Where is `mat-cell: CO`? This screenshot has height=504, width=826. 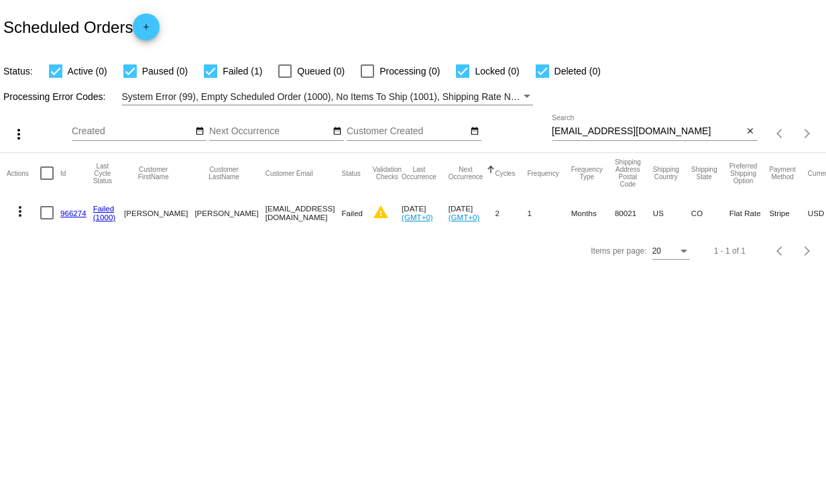 mat-cell: CO is located at coordinates (710, 213).